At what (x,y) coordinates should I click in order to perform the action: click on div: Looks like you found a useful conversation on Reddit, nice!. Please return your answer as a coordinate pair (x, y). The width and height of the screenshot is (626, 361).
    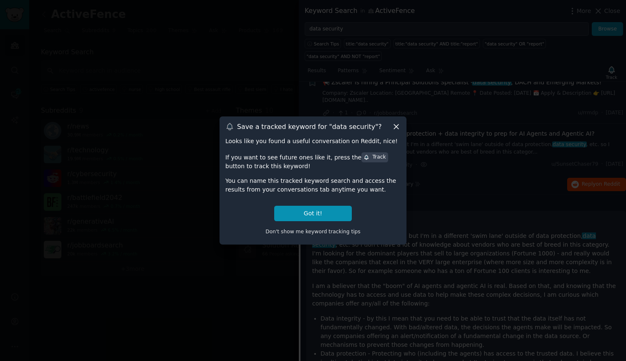
    Looking at the image, I should click on (313, 141).